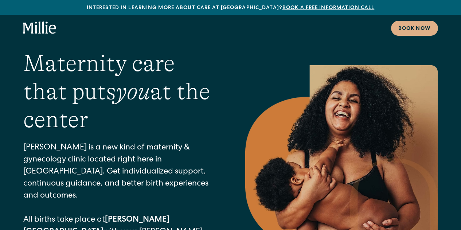  I want to click on em: you, so click(133, 91).